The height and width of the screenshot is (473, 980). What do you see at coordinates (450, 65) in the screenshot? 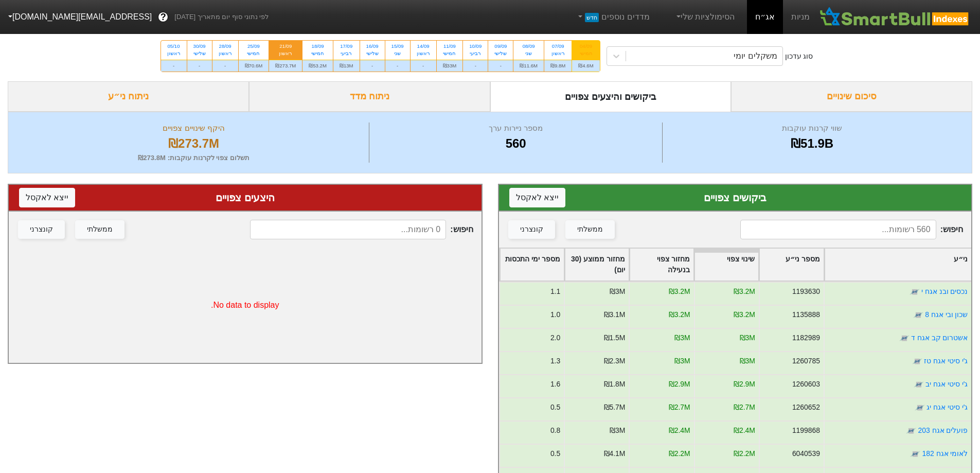
I see `div: ₪33M` at bounding box center [450, 65].